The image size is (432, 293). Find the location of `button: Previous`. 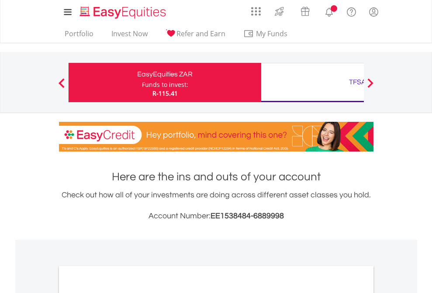

button: Previous is located at coordinates (62, 87).